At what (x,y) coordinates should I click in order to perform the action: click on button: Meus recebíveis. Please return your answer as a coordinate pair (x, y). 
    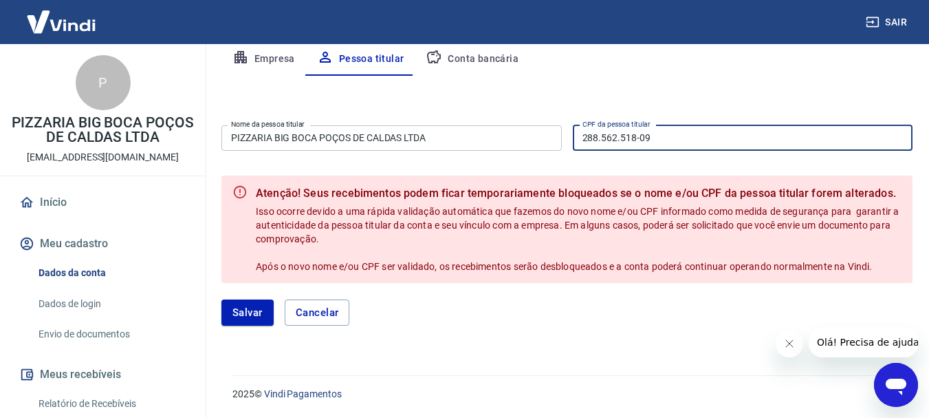
    Looking at the image, I should click on (102, 374).